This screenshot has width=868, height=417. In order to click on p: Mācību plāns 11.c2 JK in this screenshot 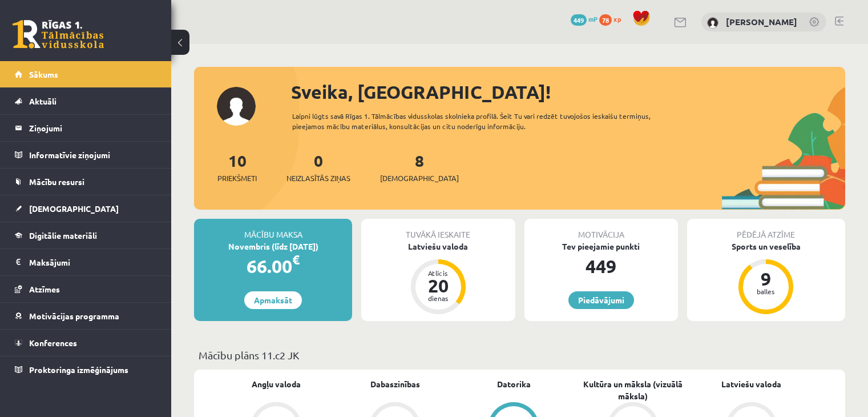, I will do `click(519, 355)`.